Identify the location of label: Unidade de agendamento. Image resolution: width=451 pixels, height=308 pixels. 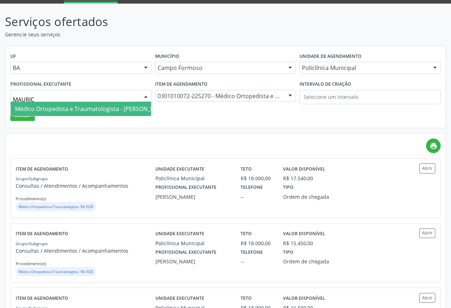
(330, 56).